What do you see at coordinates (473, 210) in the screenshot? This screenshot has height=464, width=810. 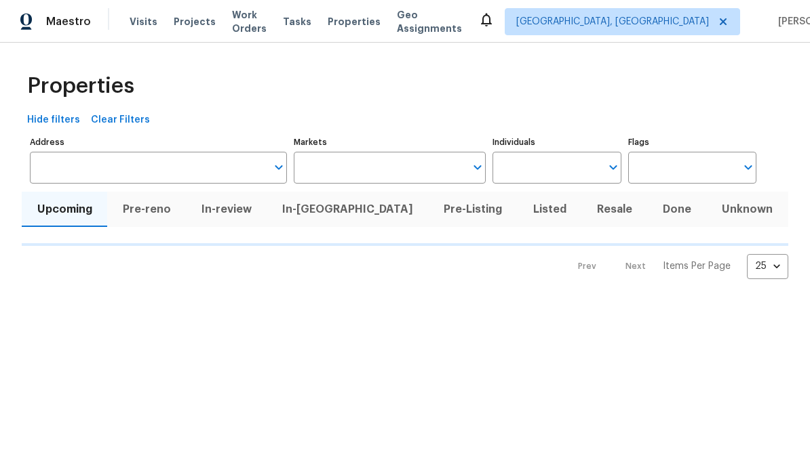 I see `span: Pre-Listing` at bounding box center [473, 210].